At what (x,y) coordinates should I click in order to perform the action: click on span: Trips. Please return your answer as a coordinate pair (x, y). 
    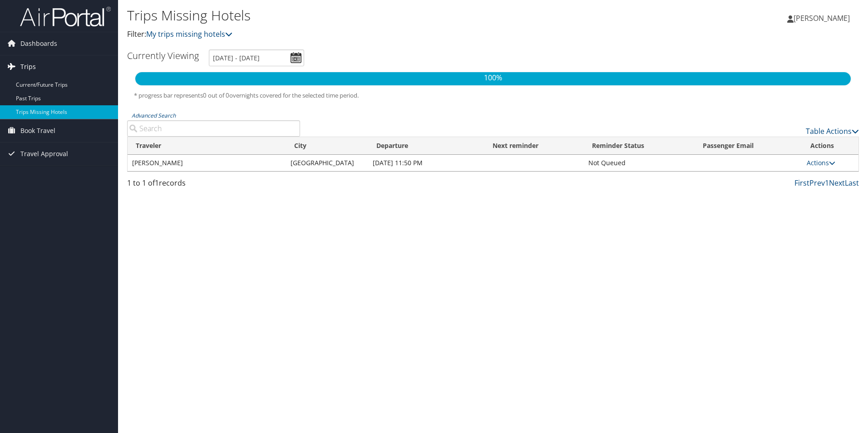
    Looking at the image, I should click on (28, 67).